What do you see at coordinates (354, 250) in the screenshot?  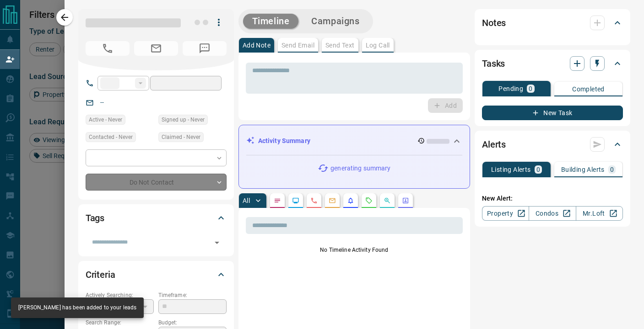 I see `p: No Timeline Activity Found` at bounding box center [354, 250].